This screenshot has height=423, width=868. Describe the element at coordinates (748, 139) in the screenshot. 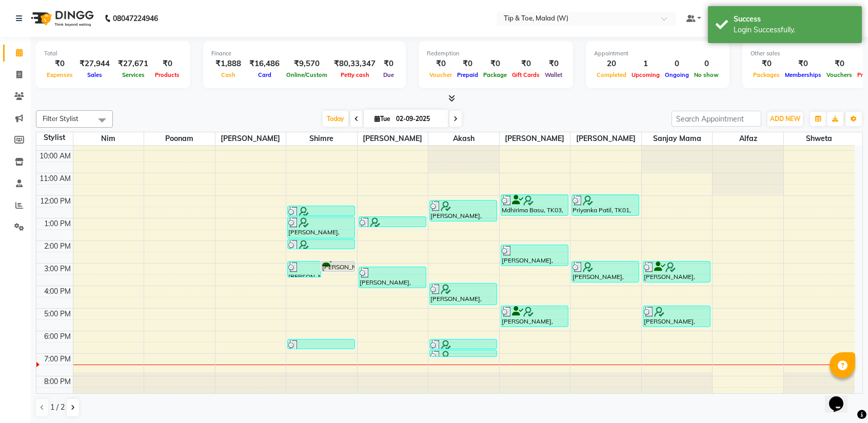

I see `span: Alfaz` at that location.